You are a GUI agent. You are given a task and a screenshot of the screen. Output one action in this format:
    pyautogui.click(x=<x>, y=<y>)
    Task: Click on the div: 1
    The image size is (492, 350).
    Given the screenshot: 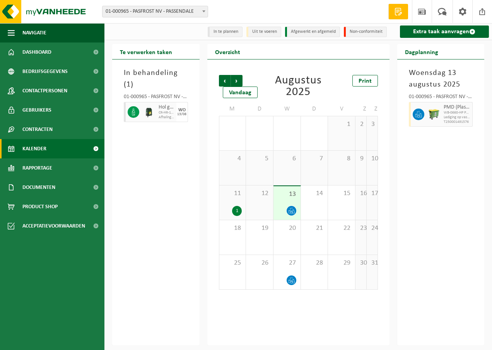 What is the action you would take?
    pyautogui.click(x=237, y=211)
    